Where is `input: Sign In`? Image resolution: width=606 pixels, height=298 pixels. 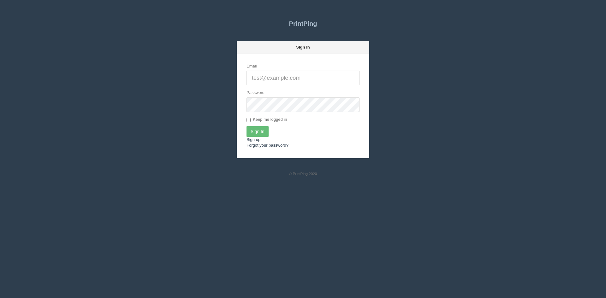 input: Sign In is located at coordinates (257, 132).